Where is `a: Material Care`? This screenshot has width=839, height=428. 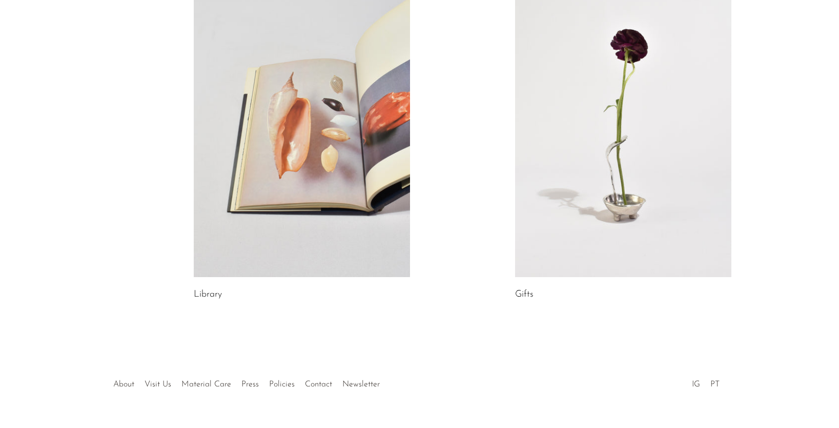 a: Material Care is located at coordinates (206, 384).